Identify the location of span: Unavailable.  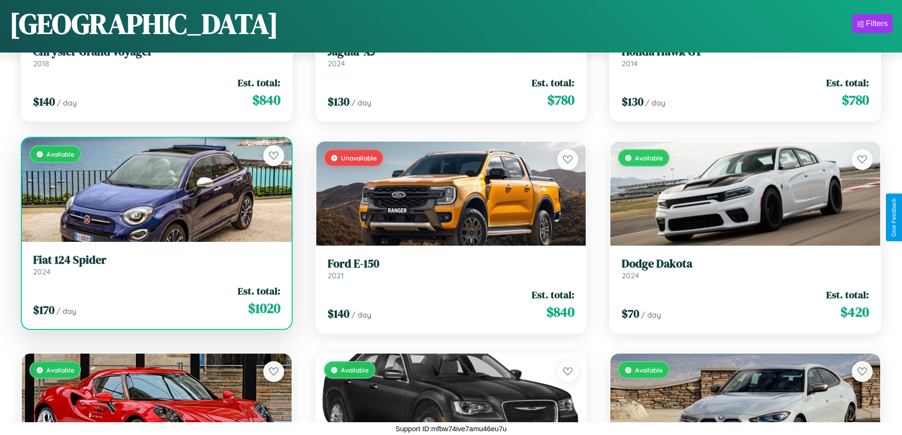
(359, 158).